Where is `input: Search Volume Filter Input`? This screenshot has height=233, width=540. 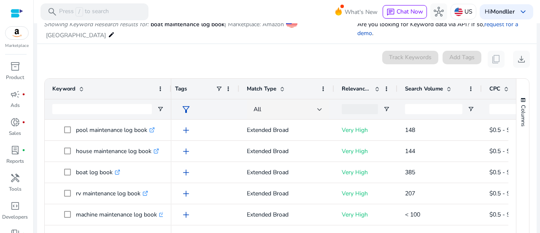
input: Search Volume Filter Input is located at coordinates (434, 109).